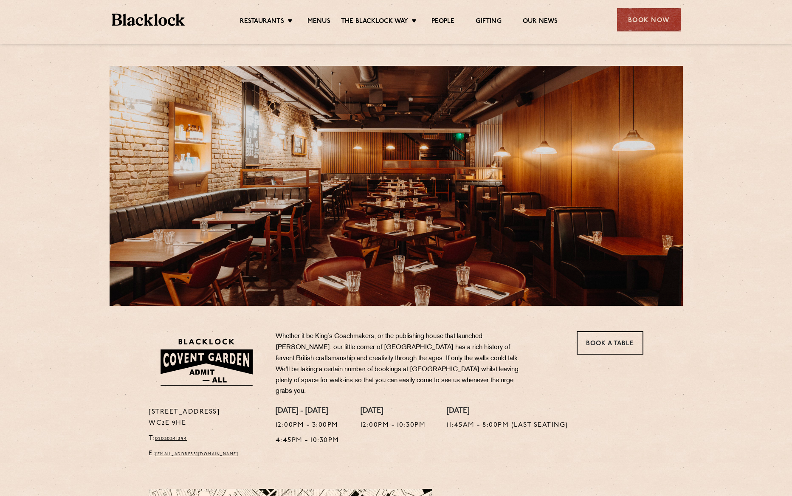 The width and height of the screenshot is (792, 496). What do you see at coordinates (488, 22) in the screenshot?
I see `a: Gifting` at bounding box center [488, 22].